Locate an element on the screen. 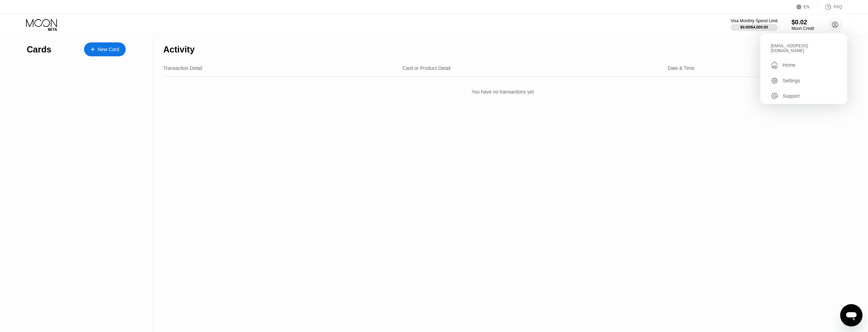  div: EN is located at coordinates (807, 7).